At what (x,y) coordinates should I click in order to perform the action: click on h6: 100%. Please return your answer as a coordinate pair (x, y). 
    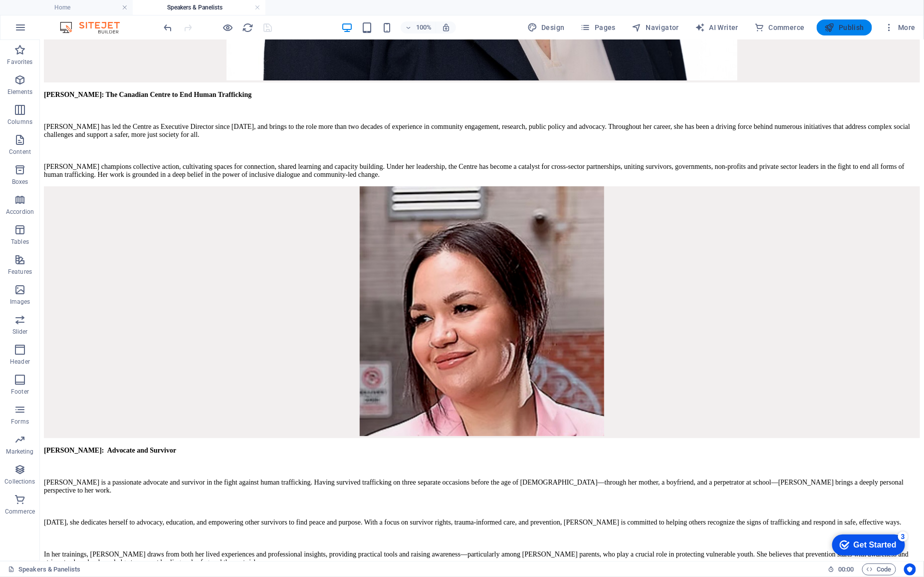
    Looking at the image, I should click on (423, 28).